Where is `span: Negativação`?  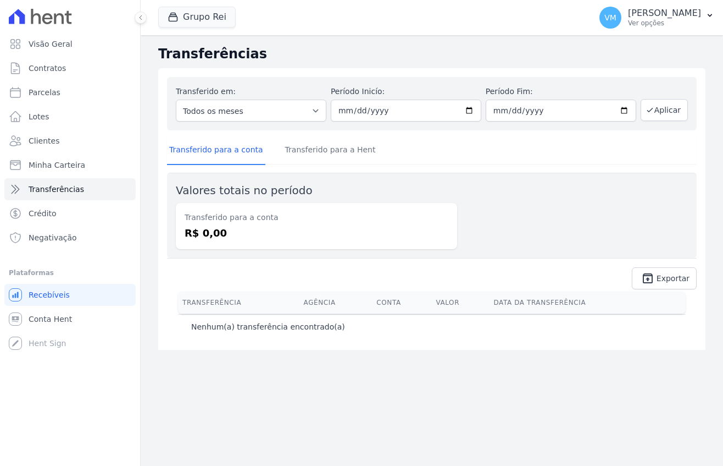 span: Negativação is located at coordinates (53, 237).